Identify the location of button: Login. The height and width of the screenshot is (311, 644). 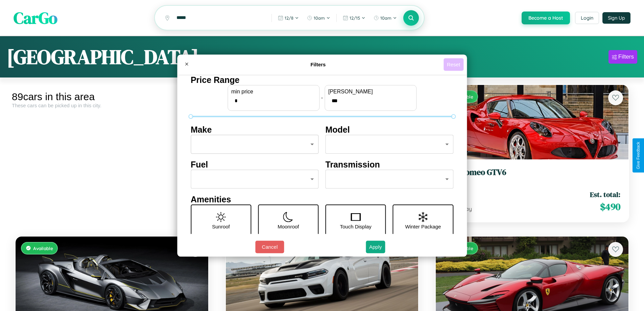
(587, 18).